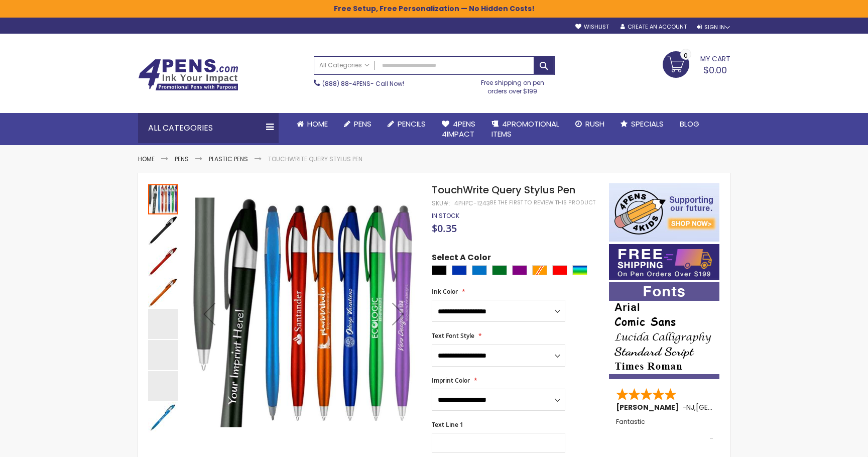 This screenshot has height=457, width=868. Describe the element at coordinates (686, 55) in the screenshot. I see `span: 0` at that location.